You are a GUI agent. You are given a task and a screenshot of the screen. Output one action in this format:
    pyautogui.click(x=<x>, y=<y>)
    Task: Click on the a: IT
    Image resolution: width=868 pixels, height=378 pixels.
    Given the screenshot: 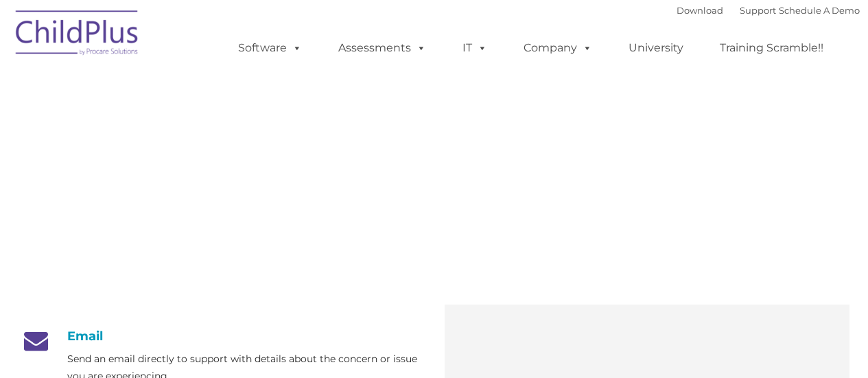 What is the action you would take?
    pyautogui.click(x=475, y=48)
    